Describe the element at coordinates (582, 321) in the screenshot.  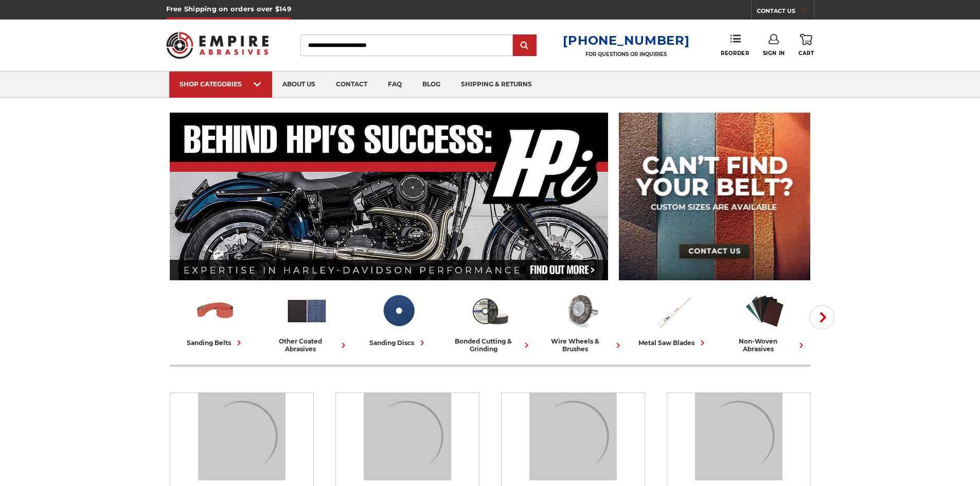
I see `a: wire wheels & brushes` at that location.